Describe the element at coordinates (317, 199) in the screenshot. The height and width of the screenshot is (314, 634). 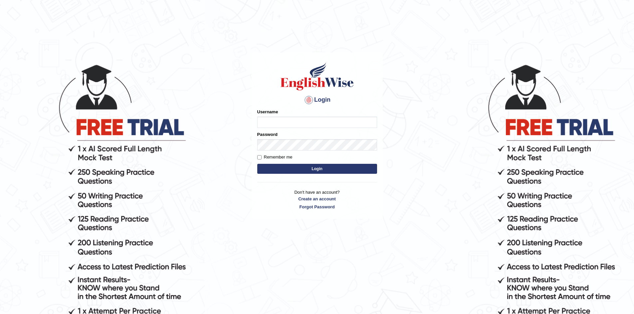
I see `a: Create an account` at that location.